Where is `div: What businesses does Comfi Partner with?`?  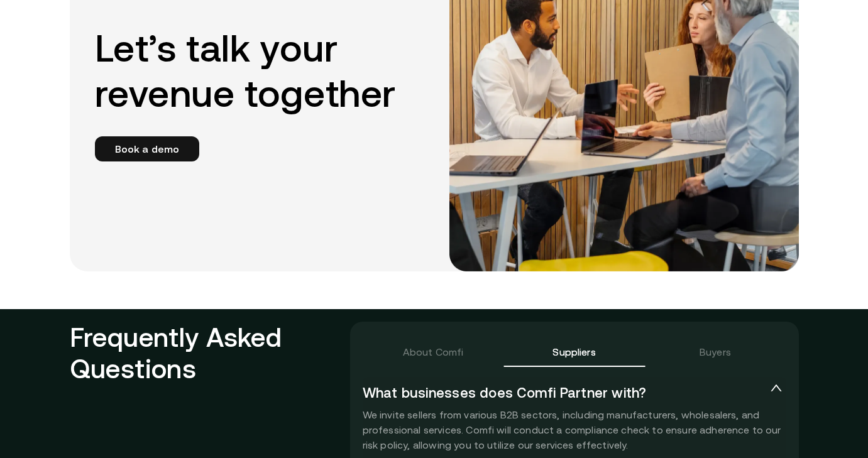
div: What businesses does Comfi Partner with? is located at coordinates (574, 392).